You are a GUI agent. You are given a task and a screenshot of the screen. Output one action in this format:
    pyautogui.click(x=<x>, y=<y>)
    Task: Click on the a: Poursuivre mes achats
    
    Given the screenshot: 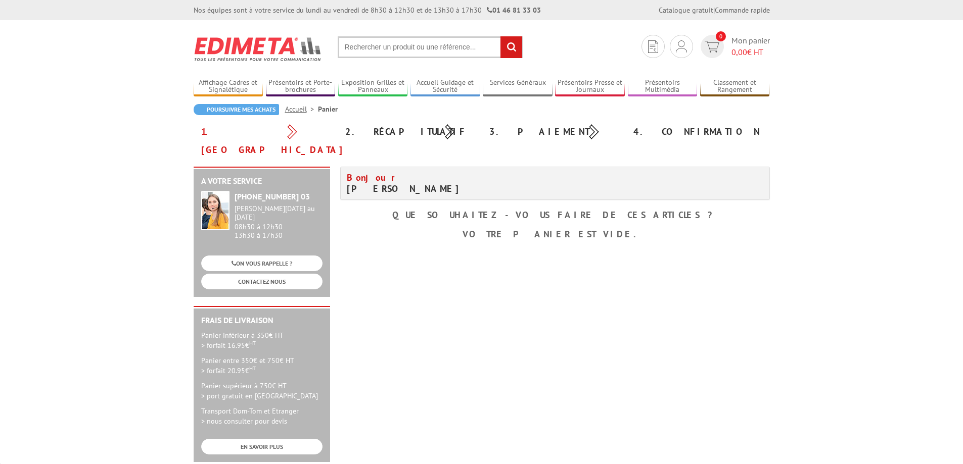 What is the action you would take?
    pyautogui.click(x=236, y=110)
    